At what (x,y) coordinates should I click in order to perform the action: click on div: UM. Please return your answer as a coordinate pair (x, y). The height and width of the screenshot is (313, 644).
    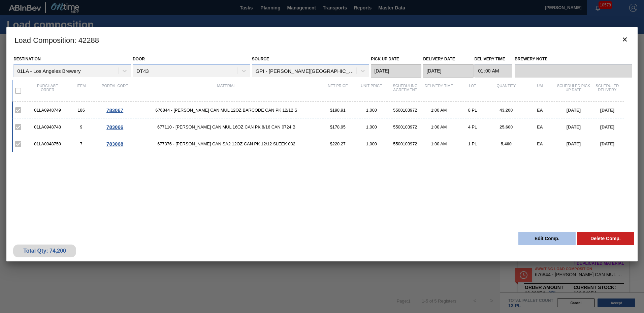
    Looking at the image, I should click on (540, 91).